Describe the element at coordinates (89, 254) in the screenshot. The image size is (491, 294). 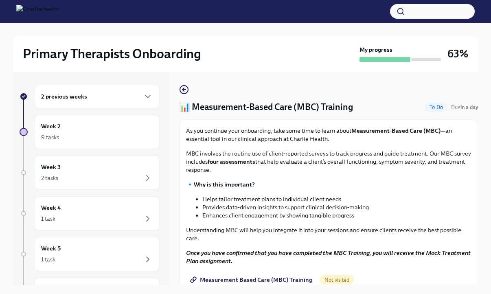
I see `a: Week 51 task` at that location.